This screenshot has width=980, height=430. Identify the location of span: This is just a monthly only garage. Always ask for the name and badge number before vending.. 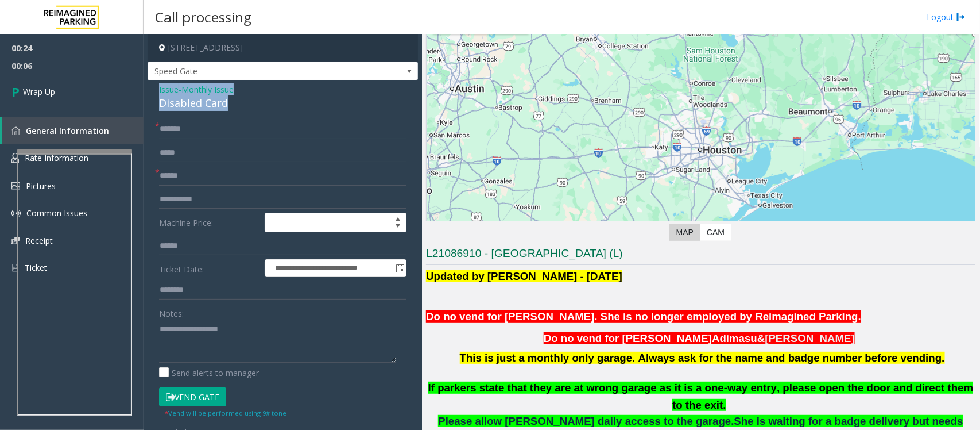
(703, 358).